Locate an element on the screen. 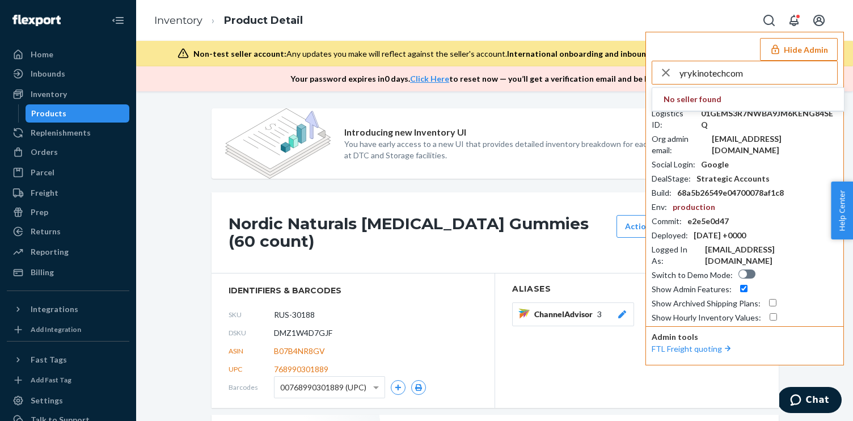  strong: No seller found is located at coordinates (692, 99).